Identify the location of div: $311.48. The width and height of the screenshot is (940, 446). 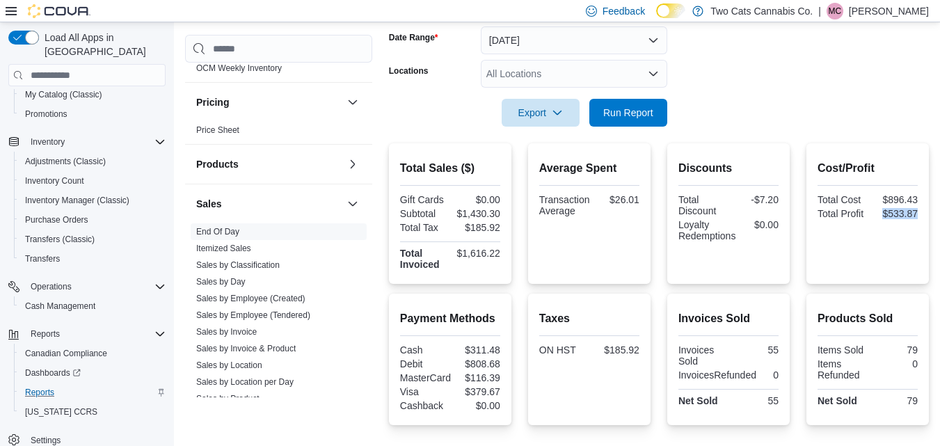
(477, 350).